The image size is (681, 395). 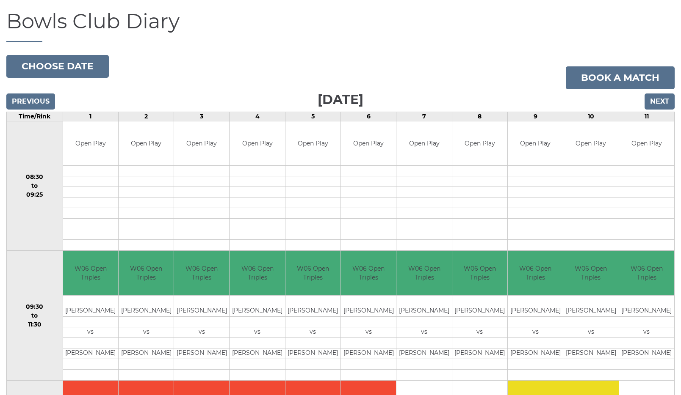 What do you see at coordinates (35, 316) in the screenshot?
I see `td: 09:30 to 11:30` at bounding box center [35, 316].